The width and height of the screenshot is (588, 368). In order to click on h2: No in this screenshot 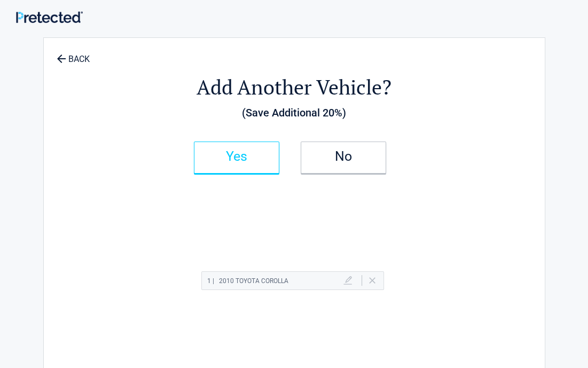, I will do `click(344, 157)`.